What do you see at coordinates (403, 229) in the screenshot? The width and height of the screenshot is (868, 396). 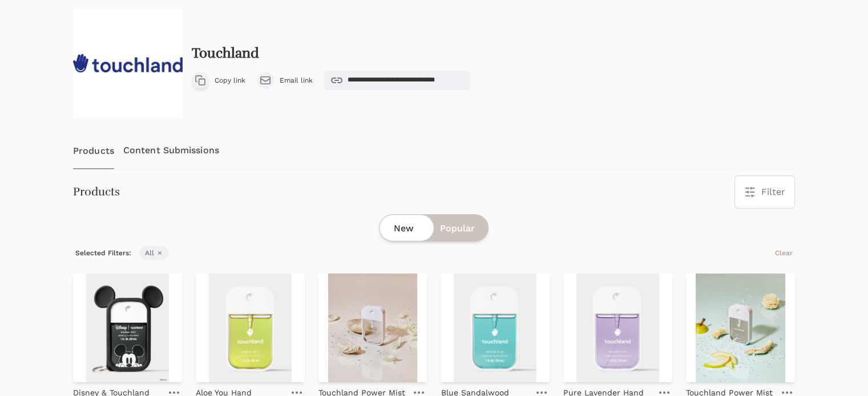 I see `span: New` at bounding box center [403, 229].